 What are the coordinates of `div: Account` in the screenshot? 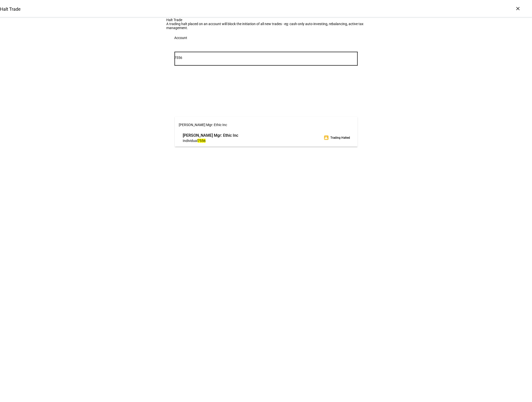 It's located at (181, 38).